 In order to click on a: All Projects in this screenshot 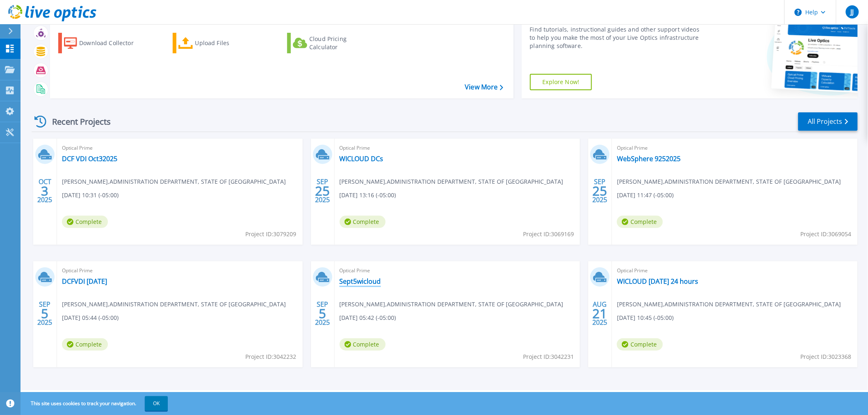, I will do `click(828, 121)`.